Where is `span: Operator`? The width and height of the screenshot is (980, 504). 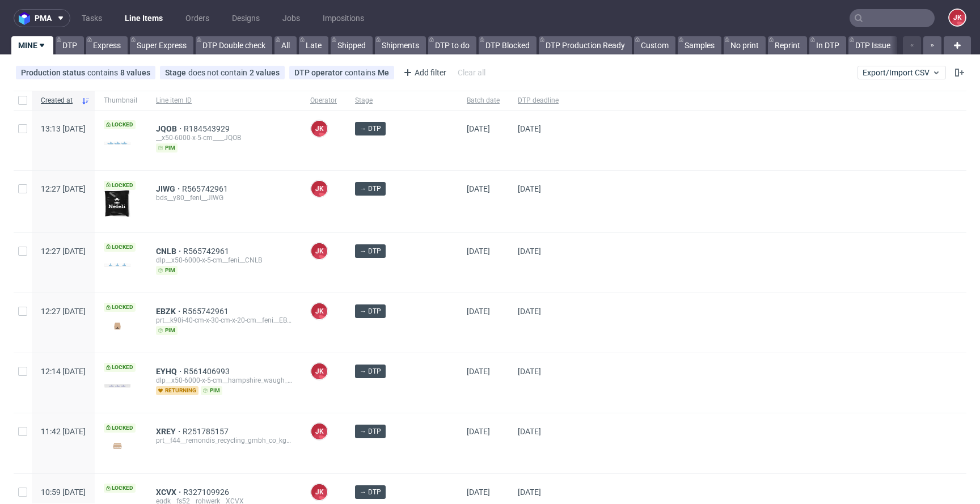
span: Operator is located at coordinates (323, 100).